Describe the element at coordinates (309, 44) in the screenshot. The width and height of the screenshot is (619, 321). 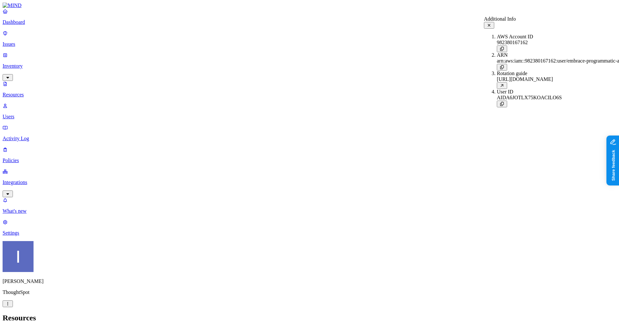
I see `p: Issues` at that location.